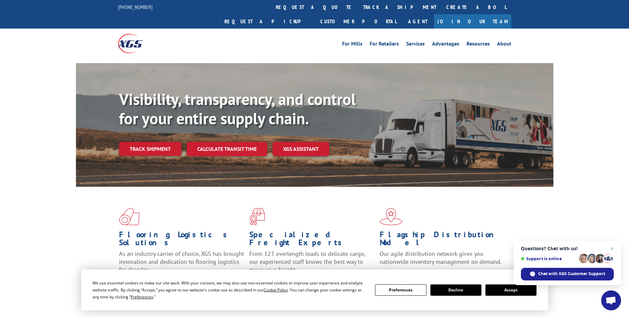  Describe the element at coordinates (142, 296) in the screenshot. I see `span: Preferences` at that location.